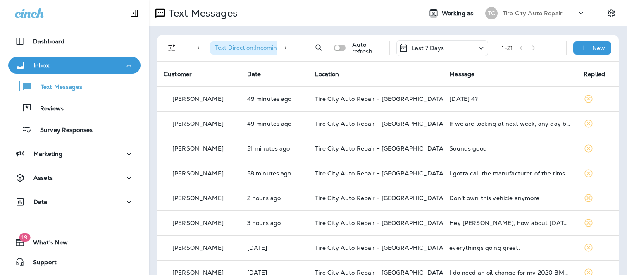 This screenshot has width=627, height=275. Describe the element at coordinates (327, 74) in the screenshot. I see `span: Location` at that location.